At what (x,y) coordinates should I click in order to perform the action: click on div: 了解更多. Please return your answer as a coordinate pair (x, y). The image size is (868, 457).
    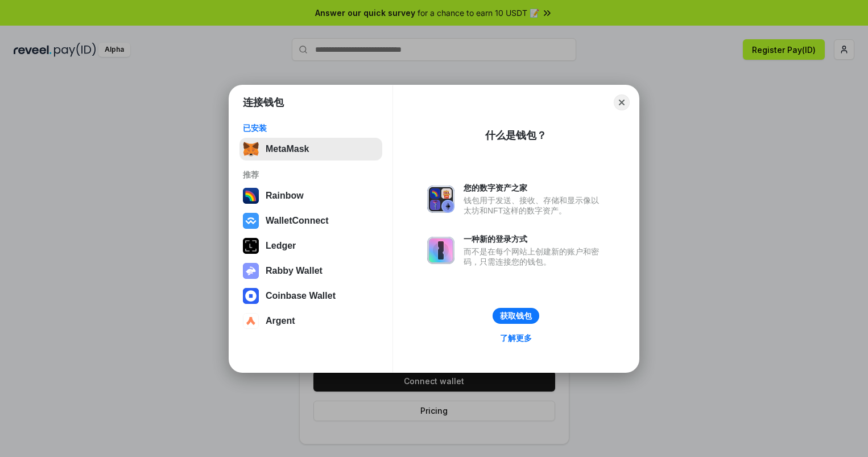
    Looking at the image, I should click on (516, 338).